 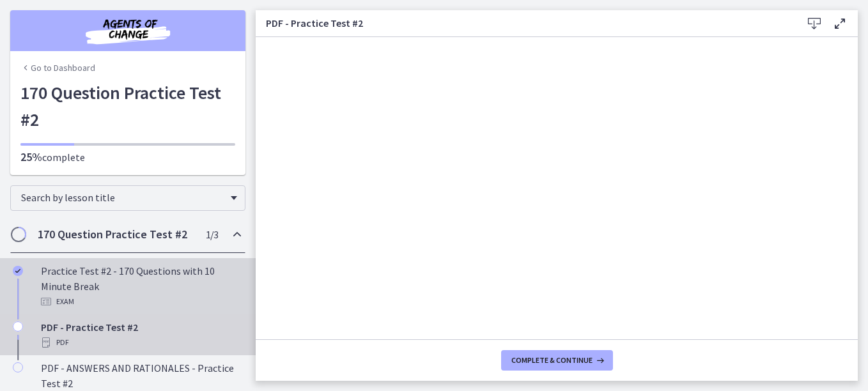 What do you see at coordinates (128, 106) in the screenshot?
I see `h1: 170 Question Practice Test #2` at bounding box center [128, 106].